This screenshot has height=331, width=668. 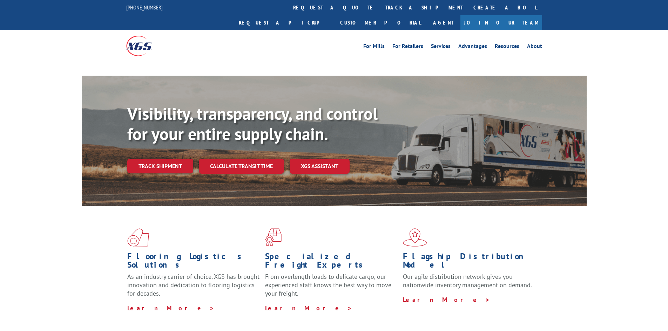 What do you see at coordinates (253, 124) in the screenshot?
I see `b: Visibility, transparency, and control for your entire supply chain.` at bounding box center [253, 124].